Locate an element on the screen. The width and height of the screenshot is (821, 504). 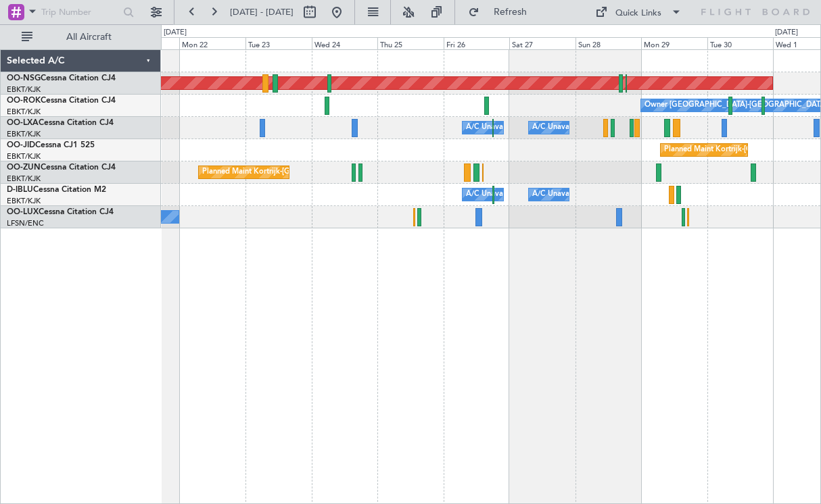
input: Trip Number is located at coordinates (80, 12).